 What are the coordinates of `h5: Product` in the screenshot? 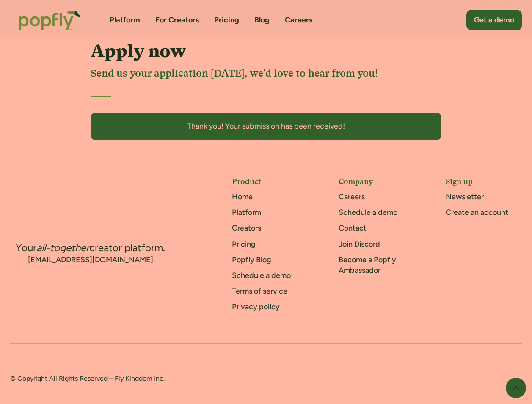 It's located at (270, 181).